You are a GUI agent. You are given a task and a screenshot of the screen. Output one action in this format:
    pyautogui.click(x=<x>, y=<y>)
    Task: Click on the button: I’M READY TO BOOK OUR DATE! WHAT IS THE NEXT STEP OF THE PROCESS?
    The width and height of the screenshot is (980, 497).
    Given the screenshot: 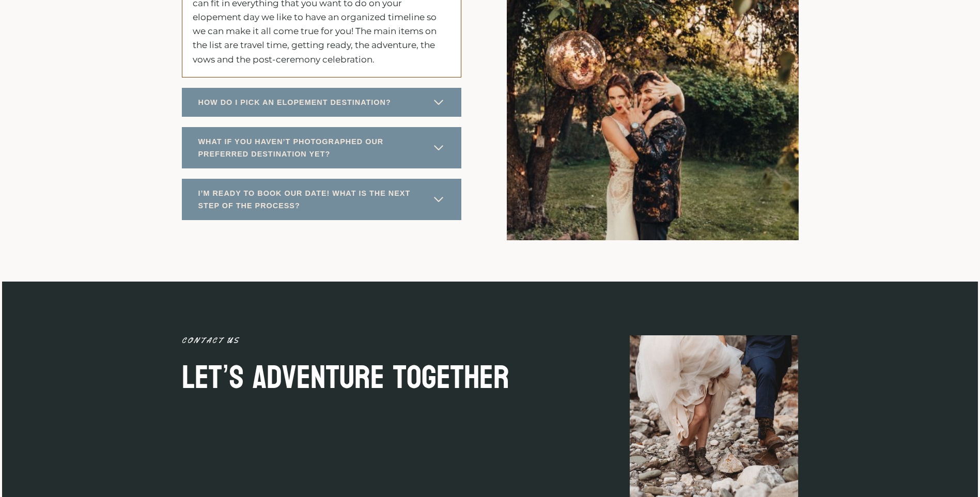 What is the action you would take?
    pyautogui.click(x=321, y=199)
    